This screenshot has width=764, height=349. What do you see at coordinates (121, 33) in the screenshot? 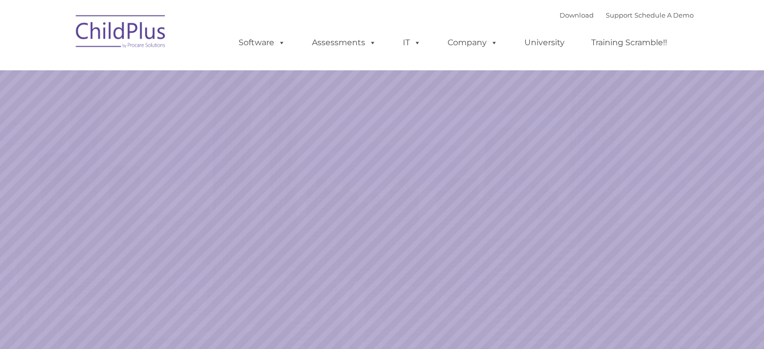
I see `img: ChildPlus by Procare Solutions` at bounding box center [121, 33].